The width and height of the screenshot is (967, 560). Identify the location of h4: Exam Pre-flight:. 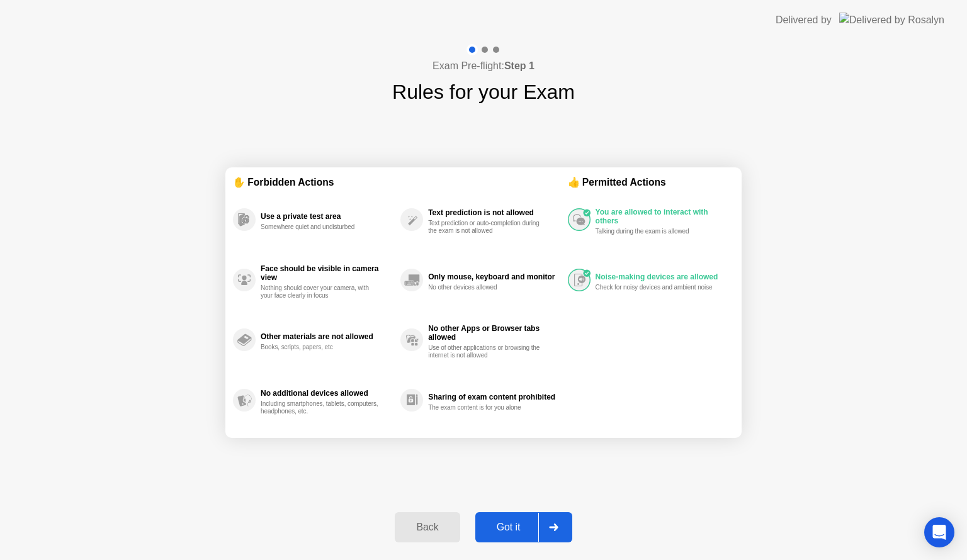
(484, 66).